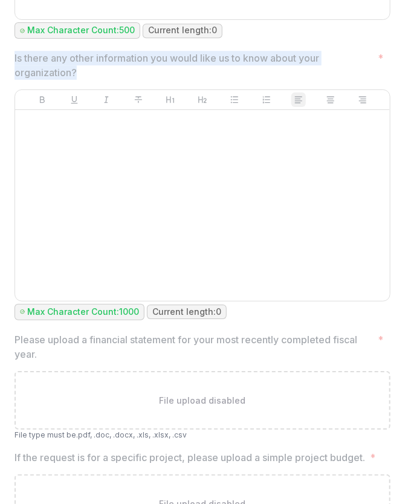  Describe the element at coordinates (202, 400) in the screenshot. I see `p: File upload disabled` at that location.